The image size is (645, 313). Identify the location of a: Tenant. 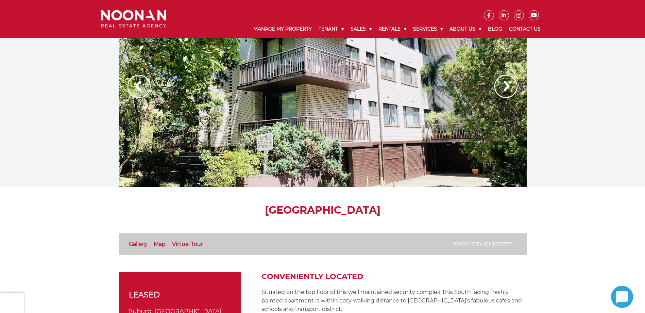
(331, 29).